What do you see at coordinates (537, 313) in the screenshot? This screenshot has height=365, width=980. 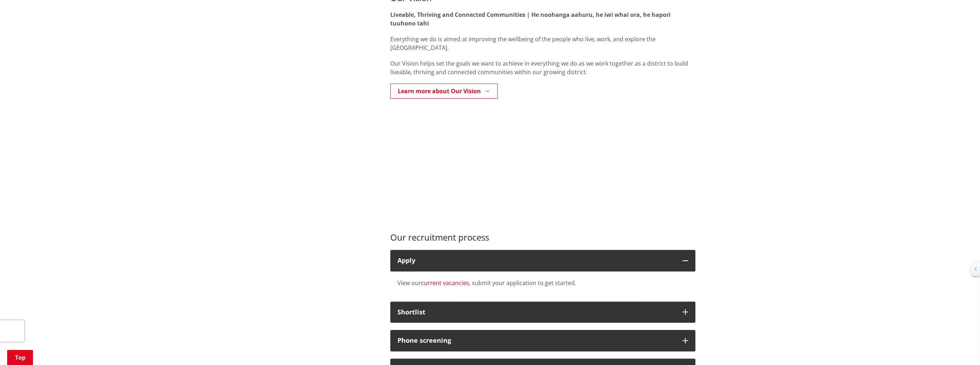 I see `div: Shortlist` at bounding box center [537, 313].